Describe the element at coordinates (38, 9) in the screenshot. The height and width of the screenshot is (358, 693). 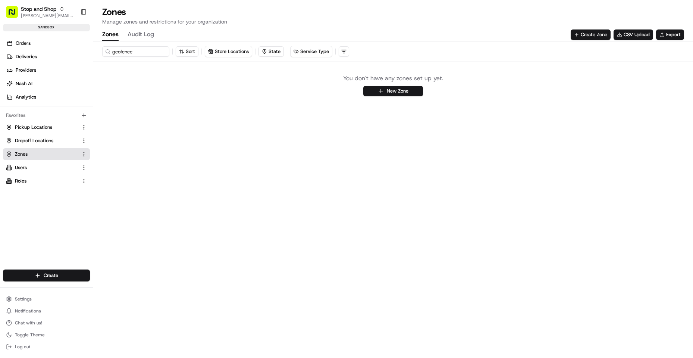
I see `button: Stop and Shop` at that location.